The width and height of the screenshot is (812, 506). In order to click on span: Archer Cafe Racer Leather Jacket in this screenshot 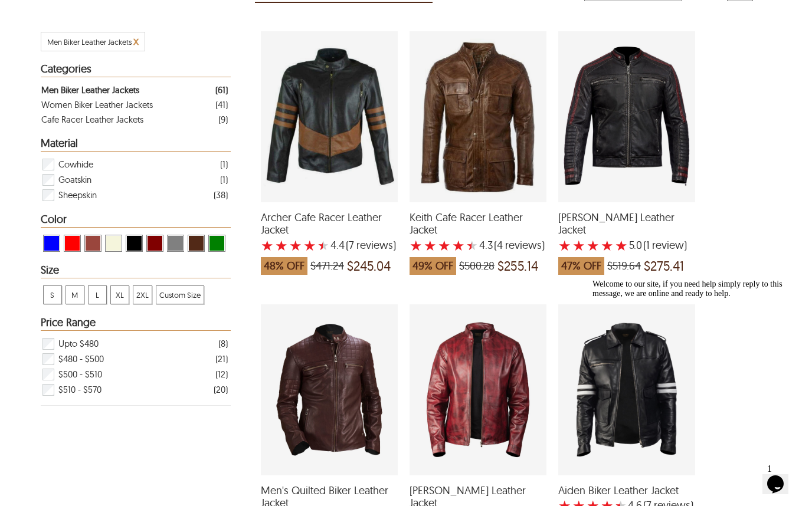, I will do `click(329, 224)`.